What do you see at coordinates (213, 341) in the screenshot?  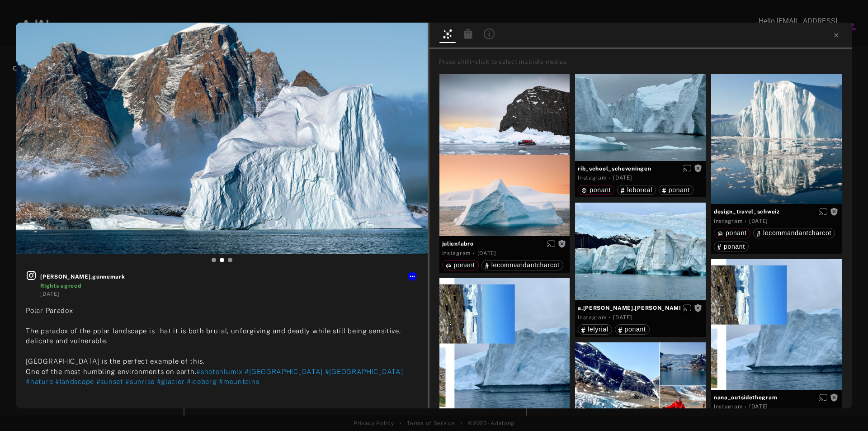 I see `span: Polar Paradox The paradox of the polar landscape is that it is both brutal, unforgiving and deadl...` at bounding box center [213, 341].